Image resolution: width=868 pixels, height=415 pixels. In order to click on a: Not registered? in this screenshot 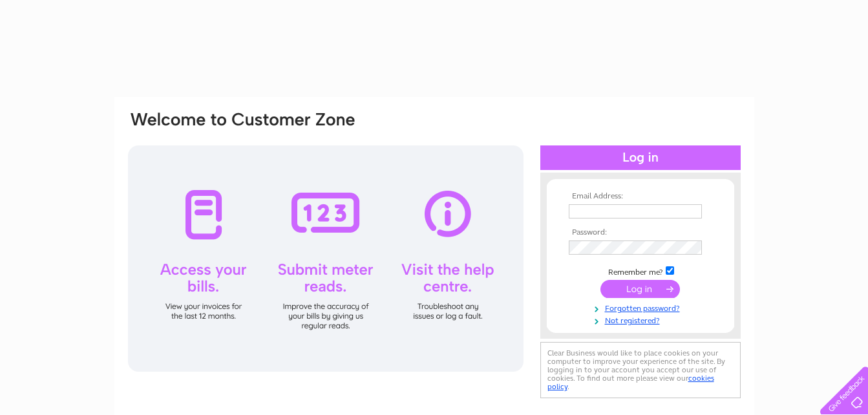, I will do `click(642, 320)`.